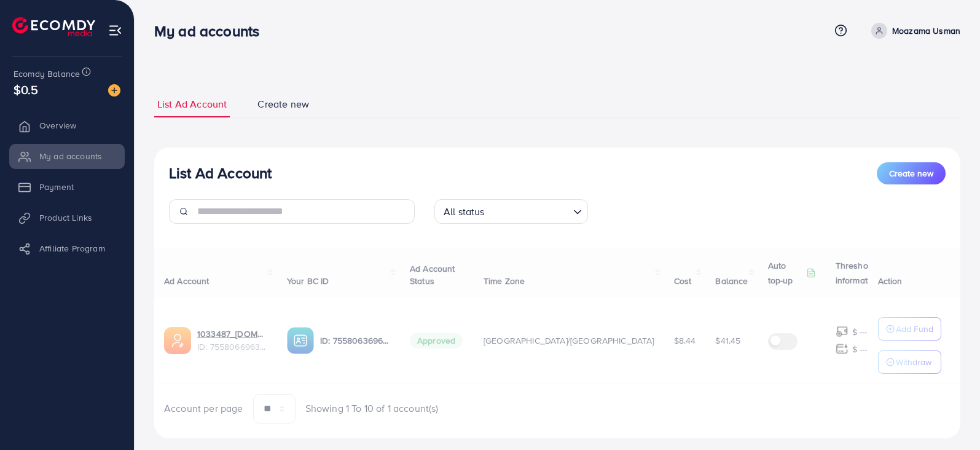  I want to click on img: logo, so click(53, 27).